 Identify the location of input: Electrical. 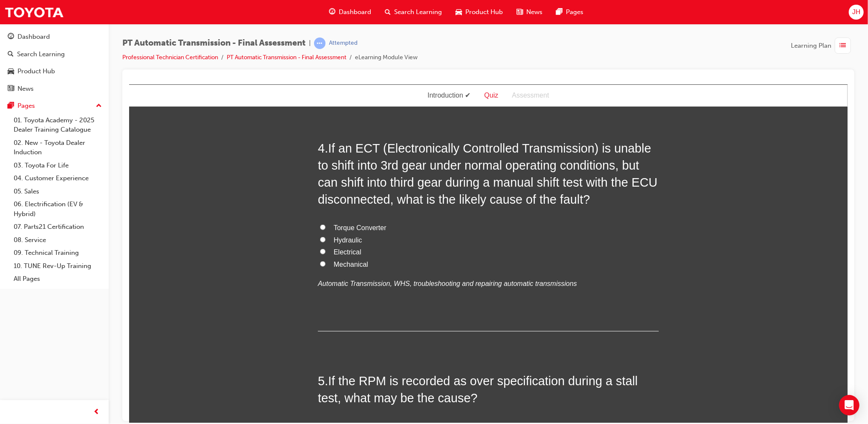
(194, 166).